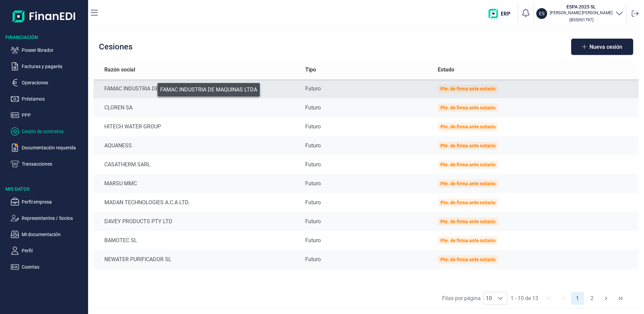  Describe the element at coordinates (199, 146) in the screenshot. I see `div: AQUANESS` at that location.